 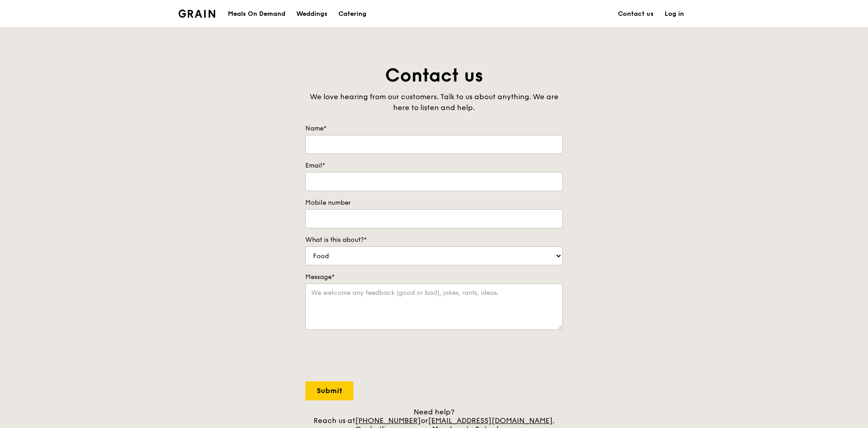 I want to click on div: We love hearing from our customers. Talk to us about anything. We are here to listen and help., so click(x=434, y=103).